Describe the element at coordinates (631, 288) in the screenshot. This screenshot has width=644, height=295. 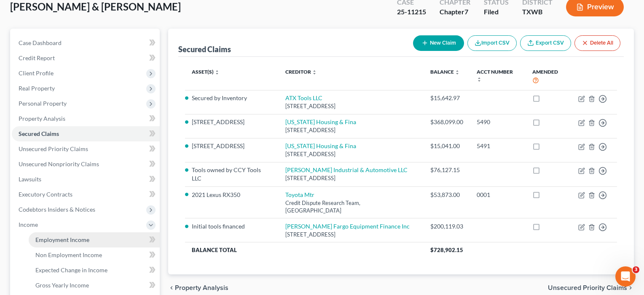
I see `i: chevron_right` at that location.